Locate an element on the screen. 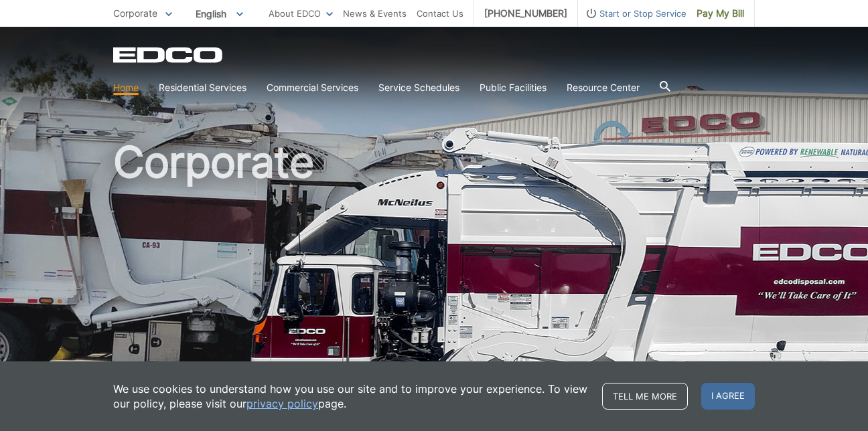 The height and width of the screenshot is (431, 868). a: Contact Us is located at coordinates (440, 13).